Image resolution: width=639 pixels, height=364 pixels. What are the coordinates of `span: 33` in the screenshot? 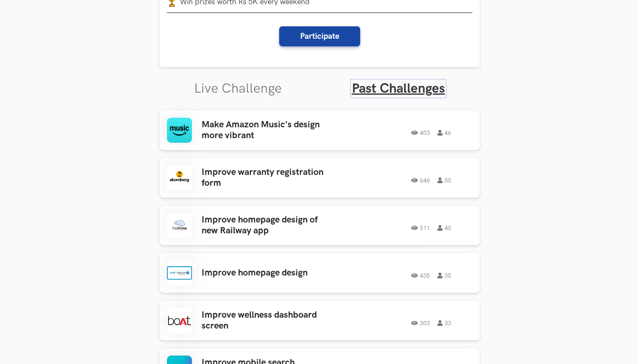 It's located at (444, 323).